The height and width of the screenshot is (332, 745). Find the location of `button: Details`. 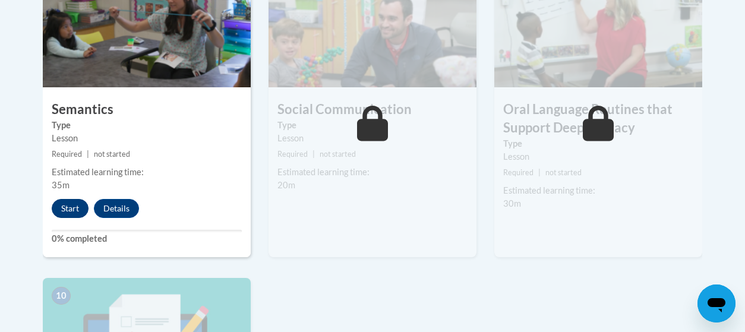

button: Details is located at coordinates (116, 209).